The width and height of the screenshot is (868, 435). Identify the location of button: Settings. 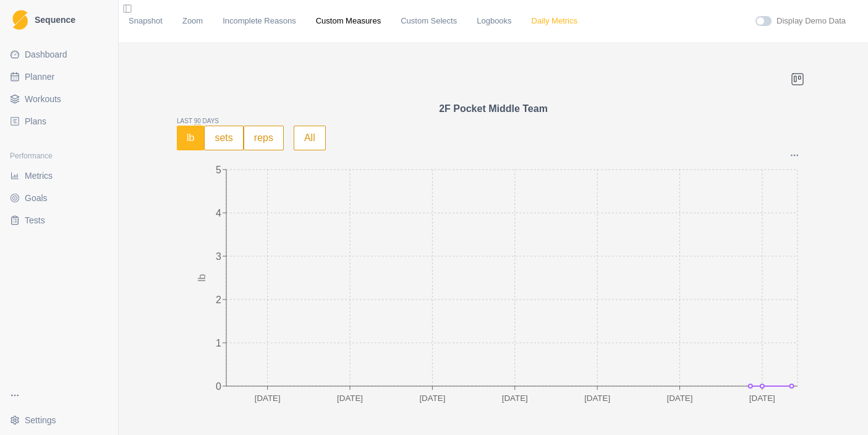
(59, 420).